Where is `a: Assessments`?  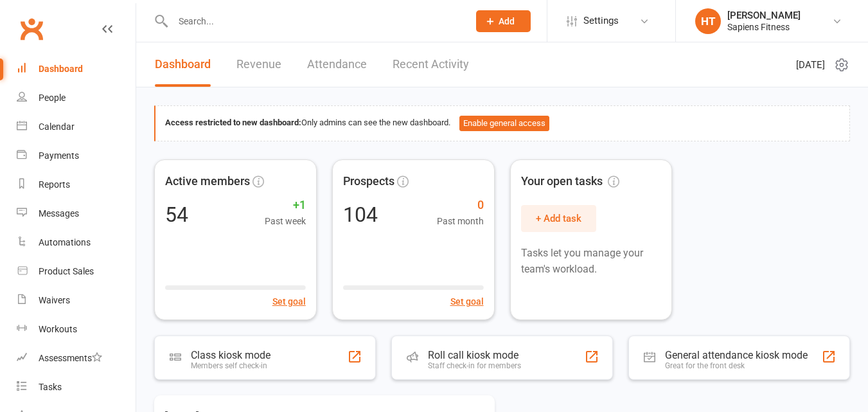 a: Assessments is located at coordinates (76, 358).